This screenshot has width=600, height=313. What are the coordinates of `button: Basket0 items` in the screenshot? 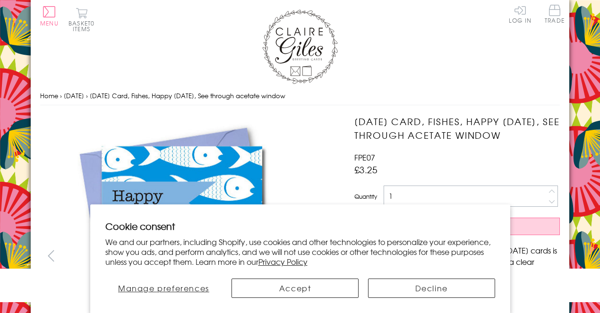 It's located at (81, 19).